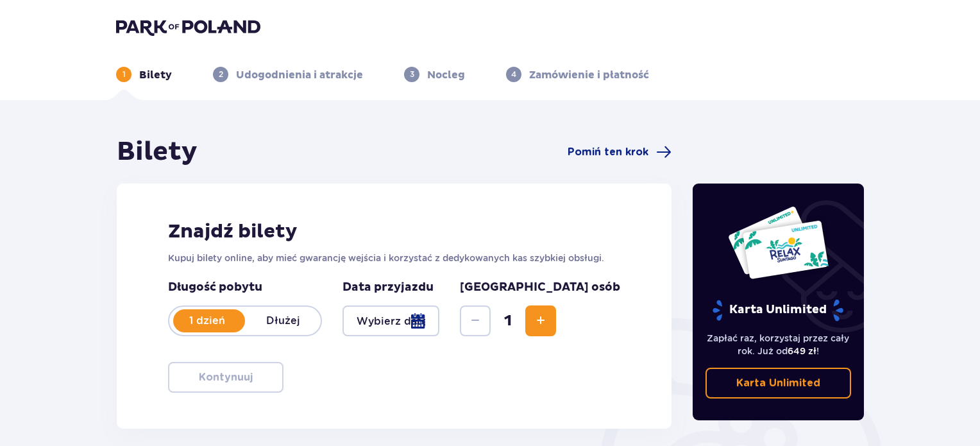 The height and width of the screenshot is (446, 980). Describe the element at coordinates (226, 378) in the screenshot. I see `p: Kontynuuj` at that location.